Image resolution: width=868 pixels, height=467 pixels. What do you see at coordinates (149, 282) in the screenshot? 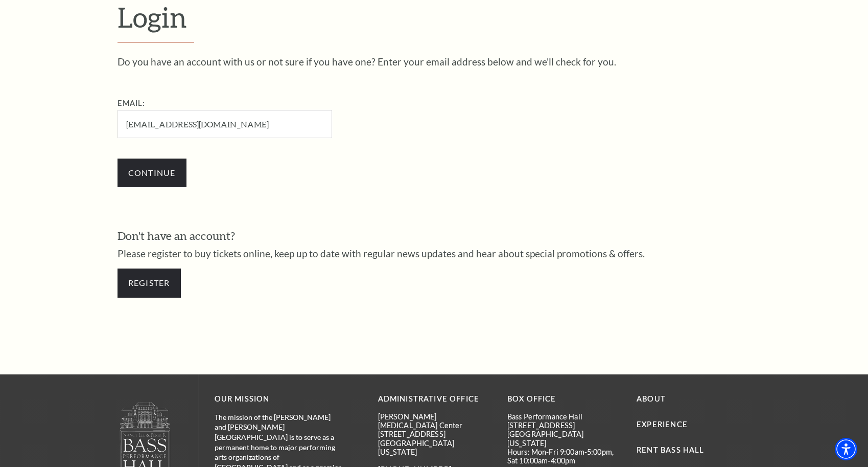
I see `a: Register` at bounding box center [149, 282].